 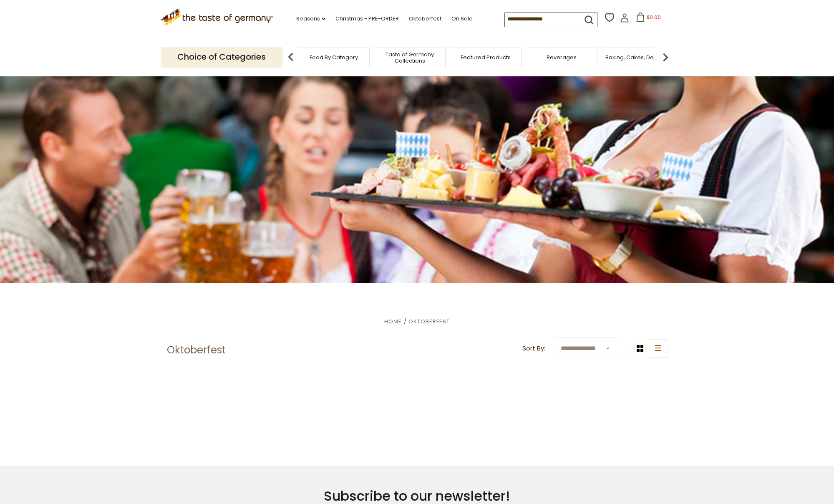 I want to click on h1: Oktoberfest, so click(x=196, y=350).